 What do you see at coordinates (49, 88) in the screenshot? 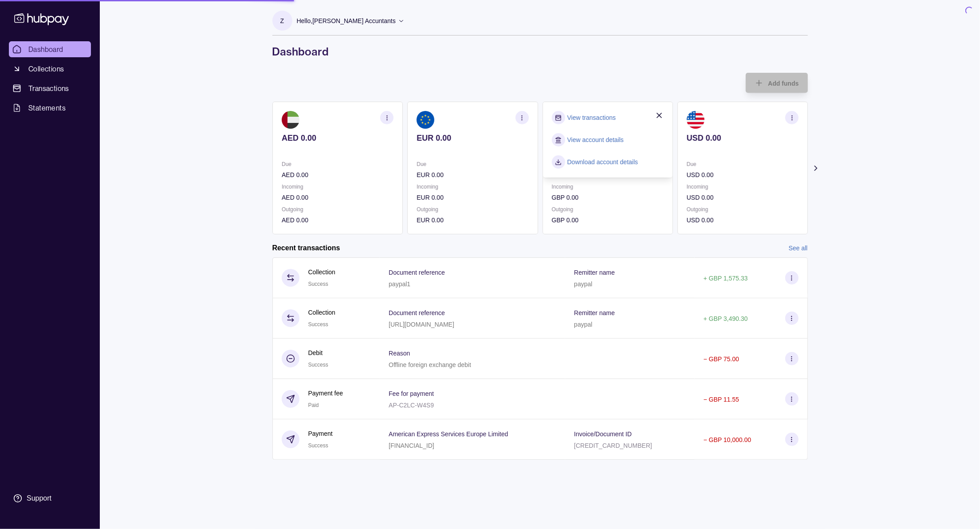
I see `span: Transactions` at bounding box center [49, 88].